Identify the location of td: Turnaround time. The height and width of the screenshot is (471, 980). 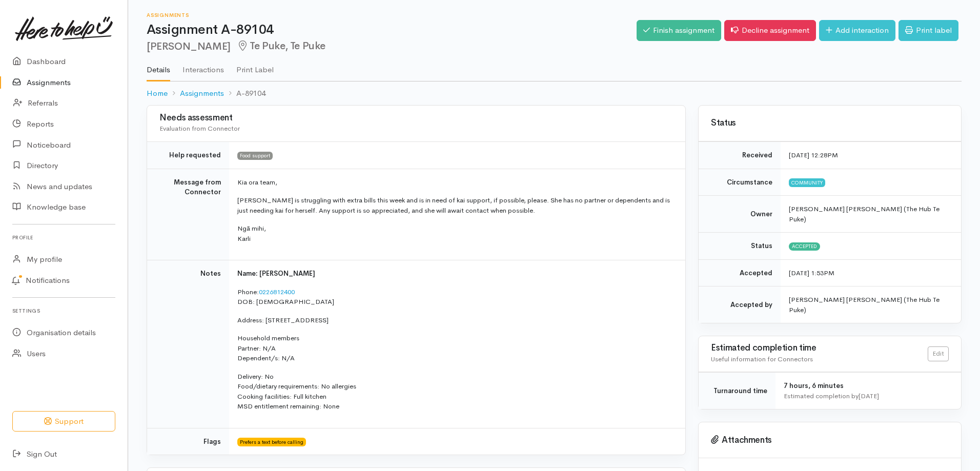
(738, 391).